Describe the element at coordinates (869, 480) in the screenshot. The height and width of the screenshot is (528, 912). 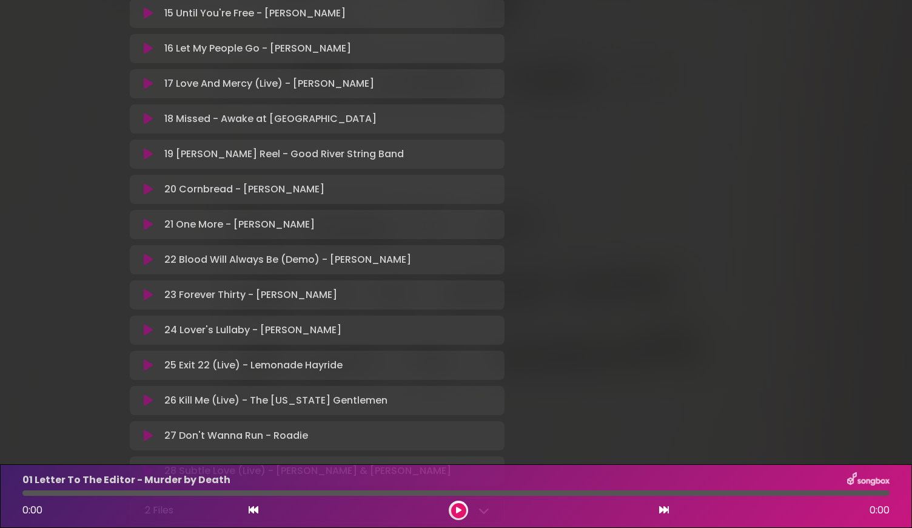
I see `img: songbox-logo-white.png` at that location.